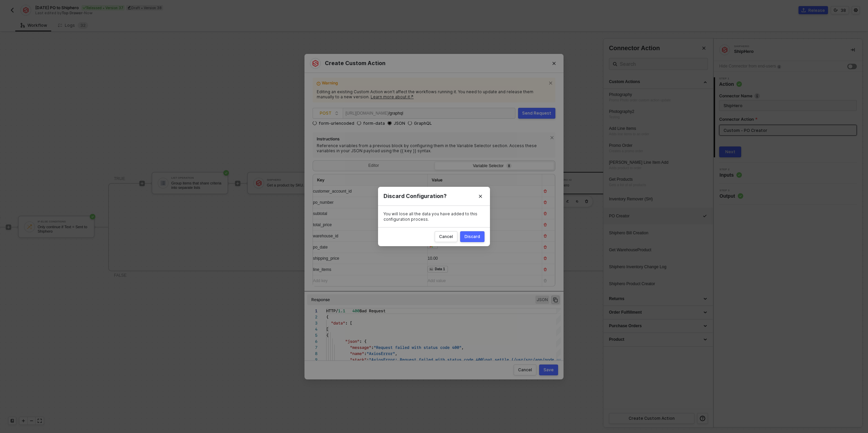 This screenshot has width=868, height=433. I want to click on div: Cancel, so click(446, 237).